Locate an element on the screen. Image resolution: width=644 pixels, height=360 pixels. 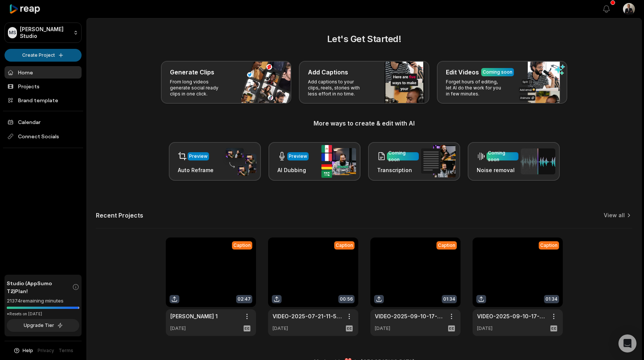
p: Forget hours of editing, let AI do the work for you in few minutes. is located at coordinates (475, 88).